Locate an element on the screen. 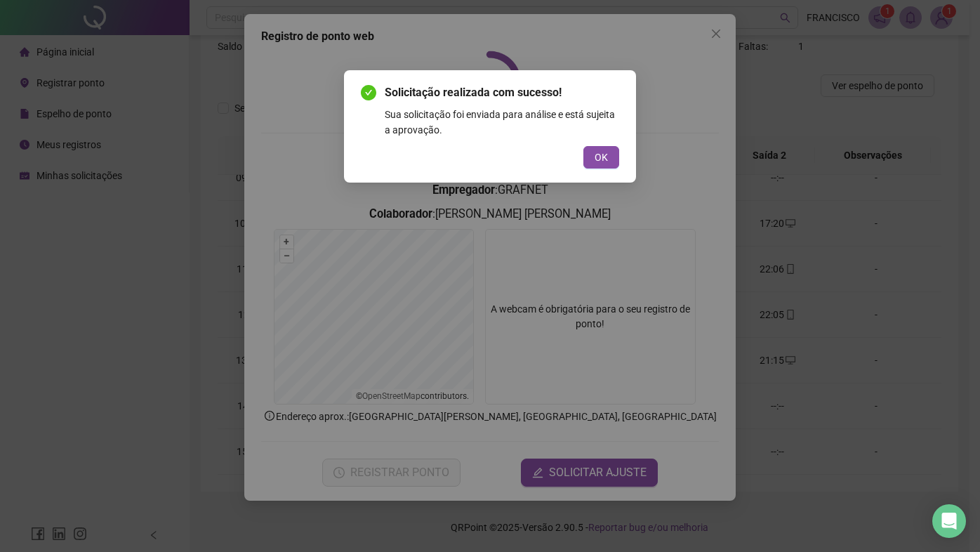 This screenshot has height=552, width=980. div: Sua solicitação foi enviada para análise e está sujeita a aprovação. is located at coordinates (502, 123).